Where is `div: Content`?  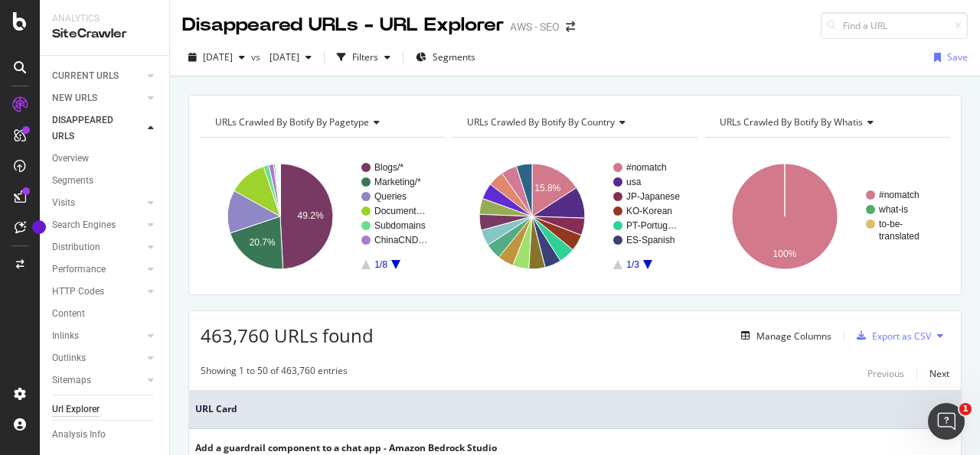 div: Content is located at coordinates (69, 314).